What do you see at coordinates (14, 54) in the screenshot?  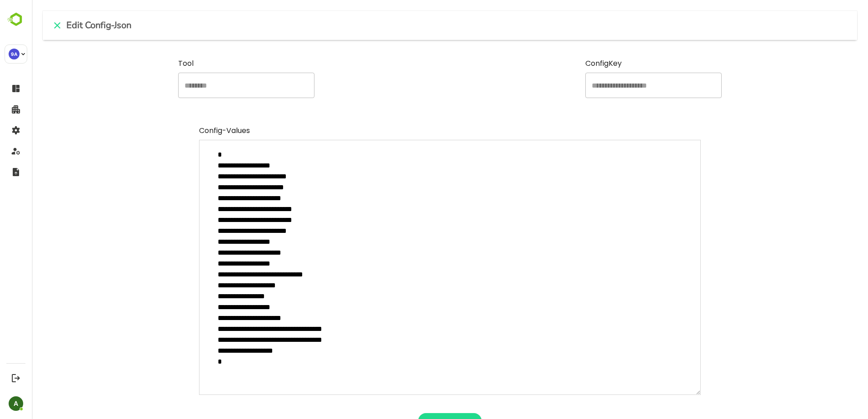 I see `div: 9A` at bounding box center [14, 54].